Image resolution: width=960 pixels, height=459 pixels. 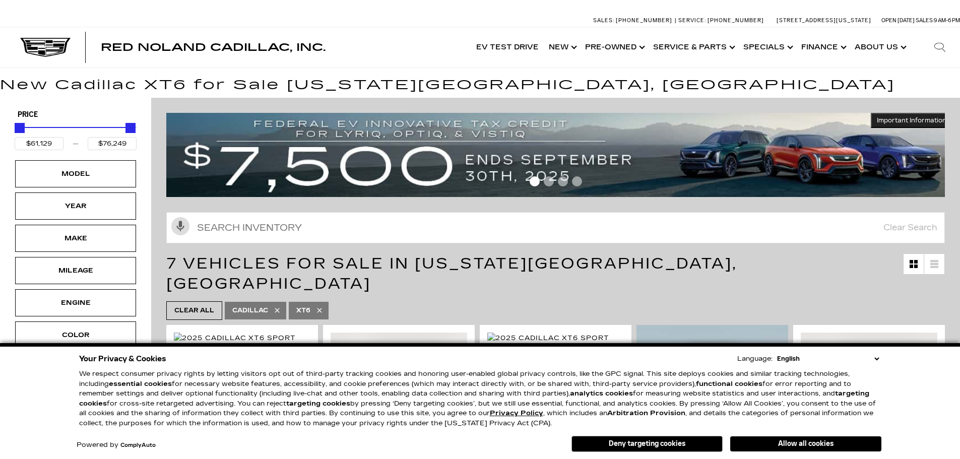 I want to click on a: About Us, so click(x=879, y=47).